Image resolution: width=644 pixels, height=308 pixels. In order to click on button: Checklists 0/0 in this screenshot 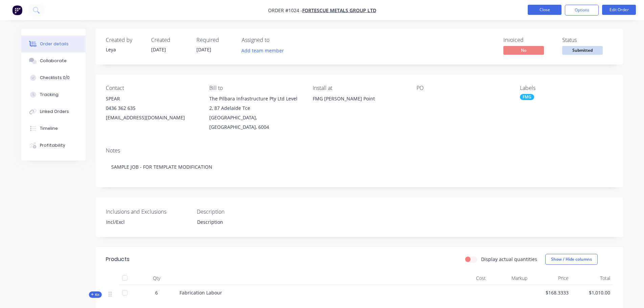, I will do `click(54, 78)`.